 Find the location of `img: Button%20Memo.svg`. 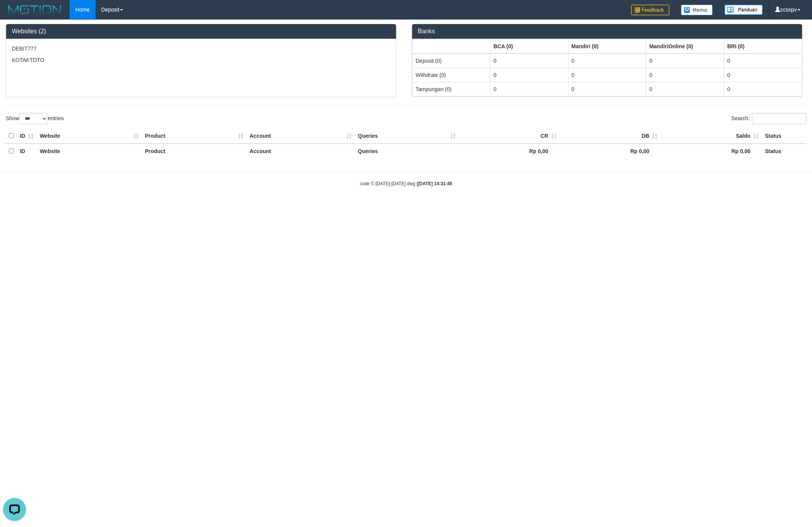

img: Button%20Memo.svg is located at coordinates (697, 10).